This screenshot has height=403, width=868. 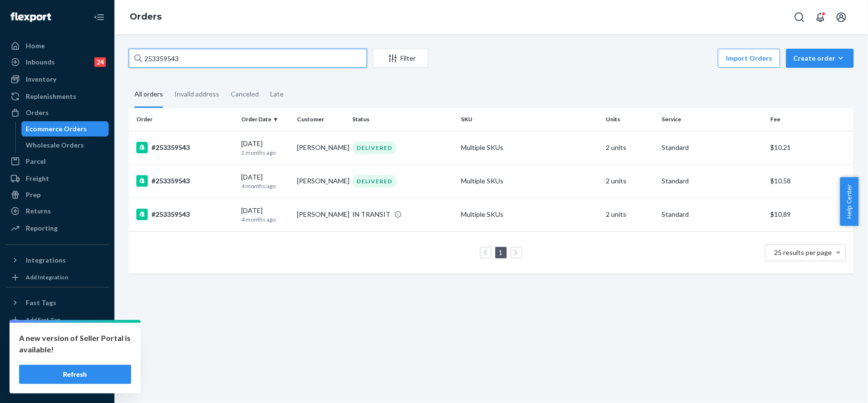 I want to click on div: Inbounds, so click(x=40, y=62).